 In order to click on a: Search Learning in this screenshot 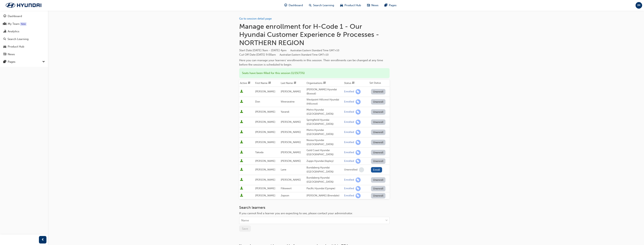, I will do `click(24, 39)`.